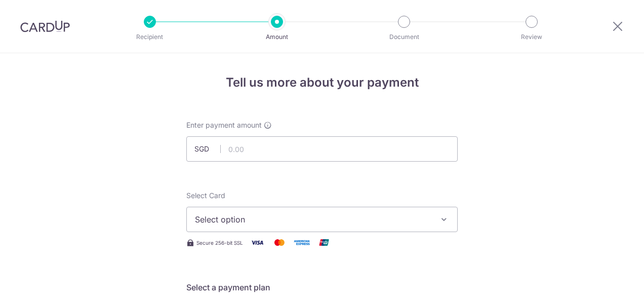 The image size is (644, 301). What do you see at coordinates (220, 242) in the screenshot?
I see `span: Secure 256-bit SSL` at bounding box center [220, 242].